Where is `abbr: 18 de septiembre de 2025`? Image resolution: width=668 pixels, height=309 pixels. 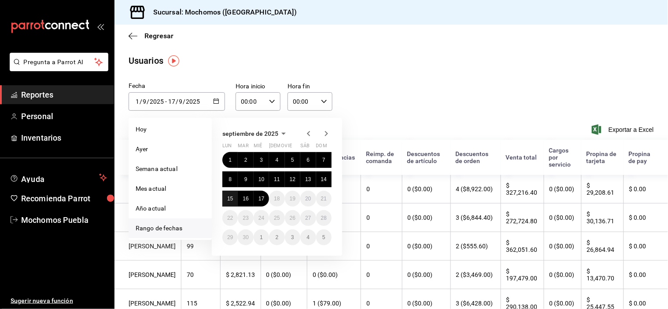
abbr: 18 de septiembre de 2025 is located at coordinates (276, 199).